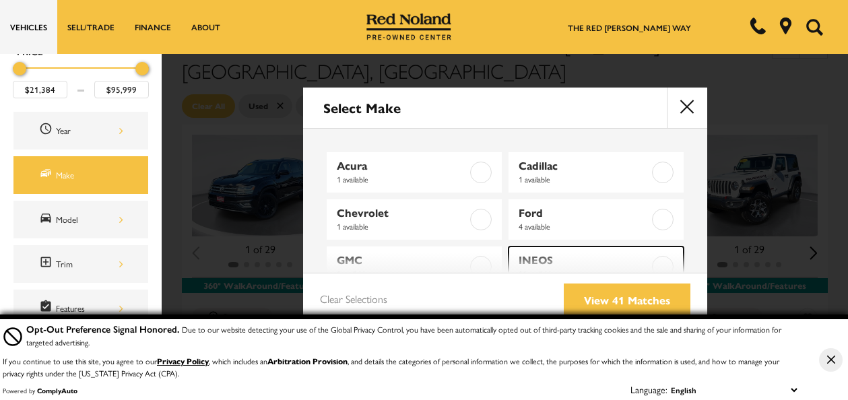 Image resolution: width=848 pixels, height=400 pixels. I want to click on div: YearYear, so click(81, 131).